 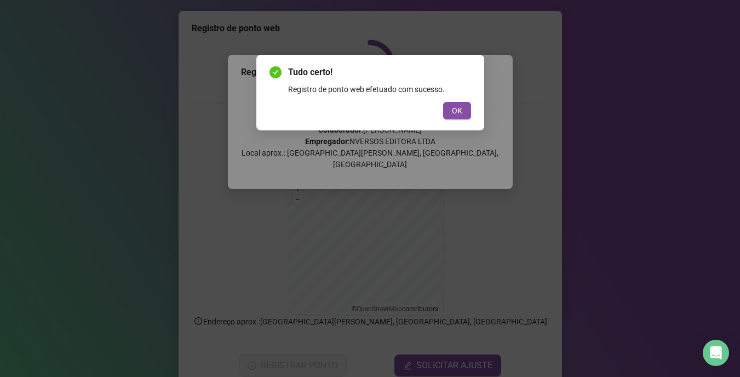 What do you see at coordinates (457, 111) in the screenshot?
I see `span: OK` at bounding box center [457, 111].